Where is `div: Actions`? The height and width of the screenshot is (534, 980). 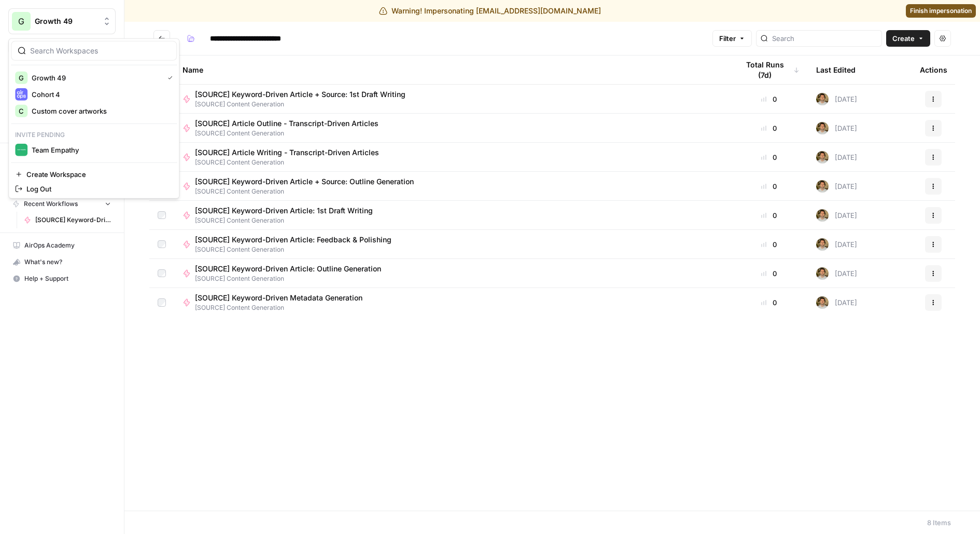
div: Actions is located at coordinates (933, 70).